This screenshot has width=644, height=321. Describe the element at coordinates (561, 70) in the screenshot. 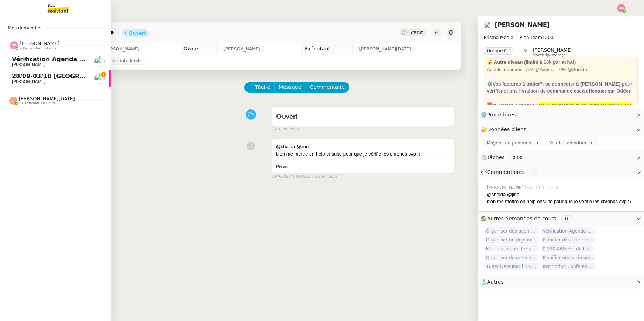

I see `div: Appels manqués : AM @Amyna - PM @Sheida` at that location.